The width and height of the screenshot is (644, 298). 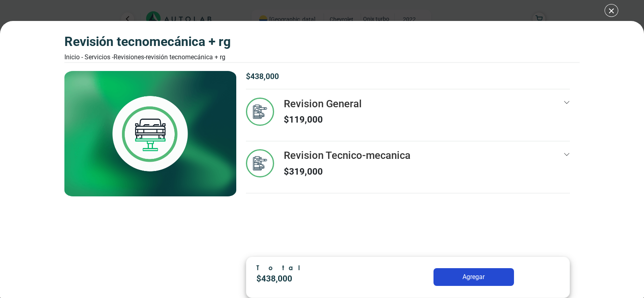 I want to click on h3: Revisión Tecnomecánica + rg, so click(x=147, y=41).